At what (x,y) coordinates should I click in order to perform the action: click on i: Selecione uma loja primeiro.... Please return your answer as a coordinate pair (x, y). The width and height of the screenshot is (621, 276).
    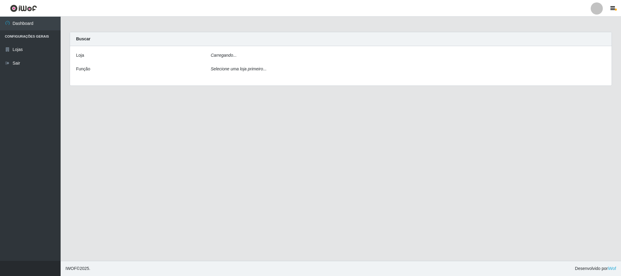
    Looking at the image, I should click on (239, 69).